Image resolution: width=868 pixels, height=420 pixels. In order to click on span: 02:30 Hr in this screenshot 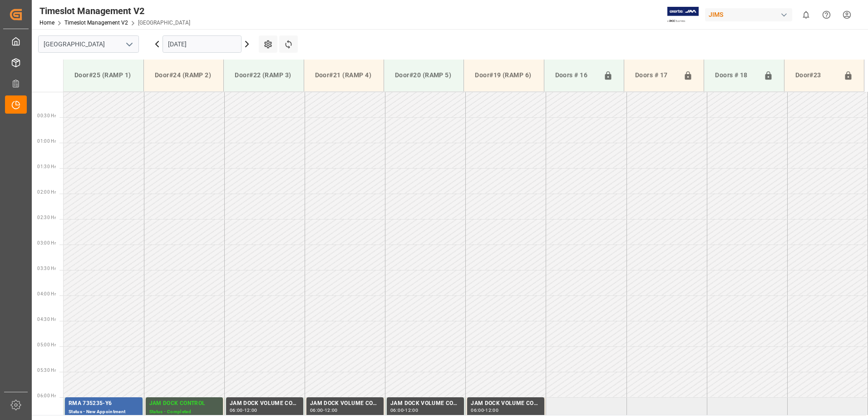, I will do `click(46, 217)`.